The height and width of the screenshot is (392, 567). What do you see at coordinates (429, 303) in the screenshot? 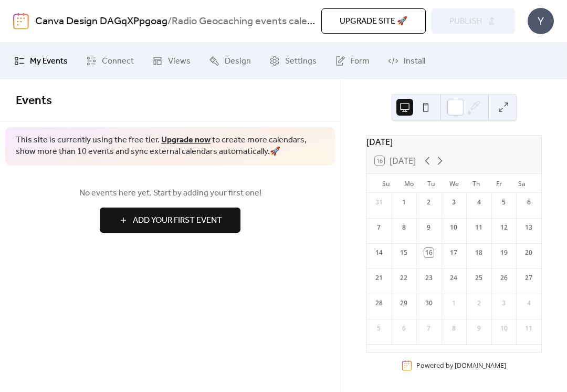
I see `div: 30` at bounding box center [429, 303].